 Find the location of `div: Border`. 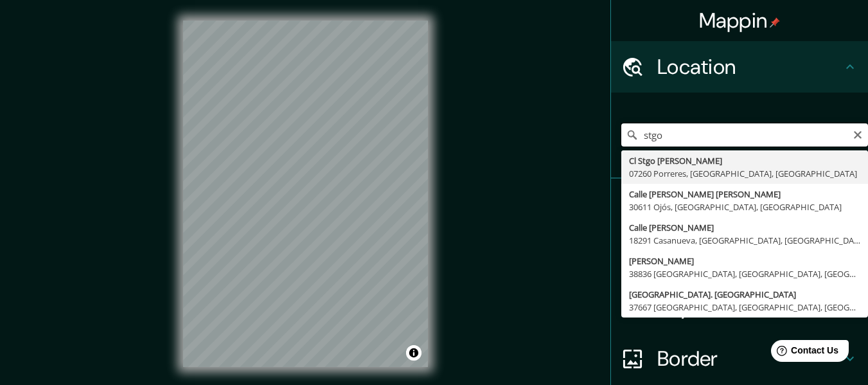

div: Border is located at coordinates (740, 359).